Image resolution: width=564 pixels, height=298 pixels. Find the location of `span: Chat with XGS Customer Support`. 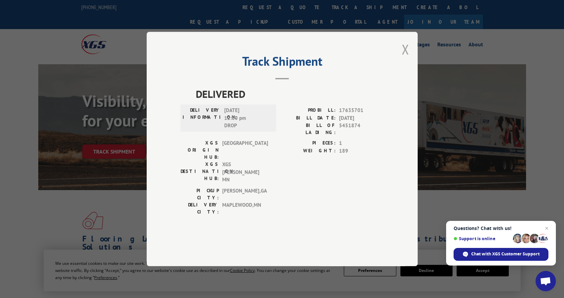

span: Chat with XGS Customer Support is located at coordinates (505, 254).